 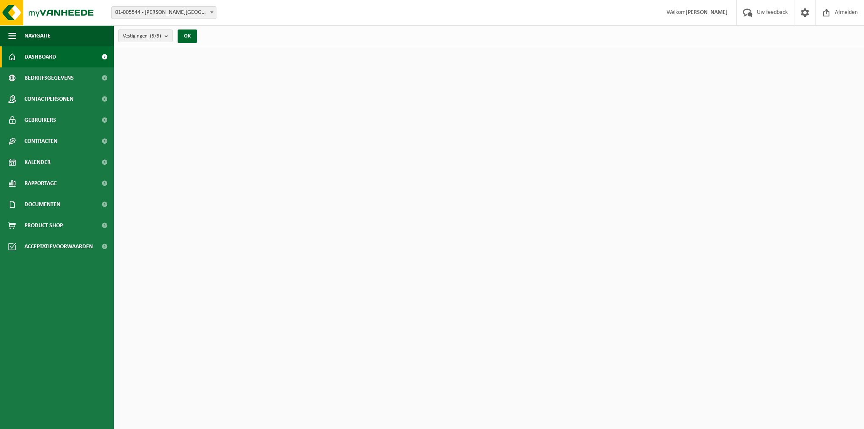 I want to click on span: Gebruikers, so click(x=40, y=120).